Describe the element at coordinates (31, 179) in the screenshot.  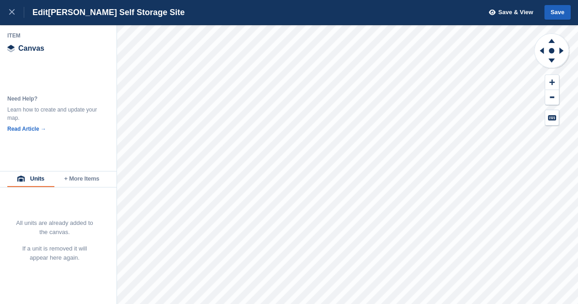
I see `button: Units` at that location.